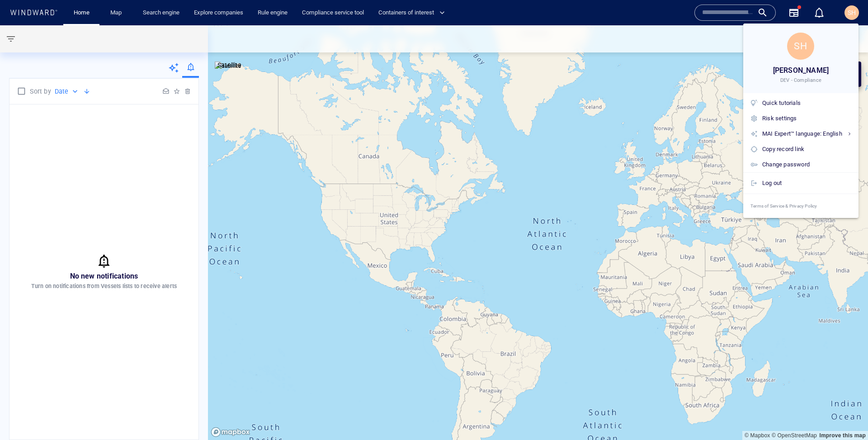 The image size is (868, 440). I want to click on span: DEV - Compliance, so click(800, 80).